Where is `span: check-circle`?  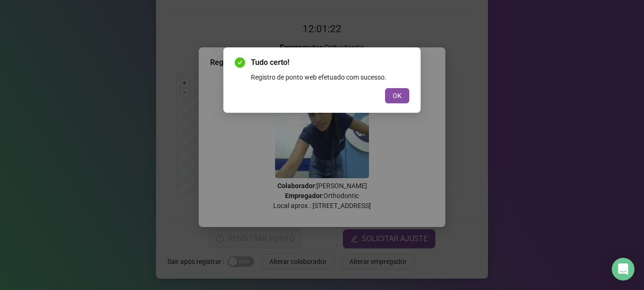
span: check-circle is located at coordinates (239, 62).